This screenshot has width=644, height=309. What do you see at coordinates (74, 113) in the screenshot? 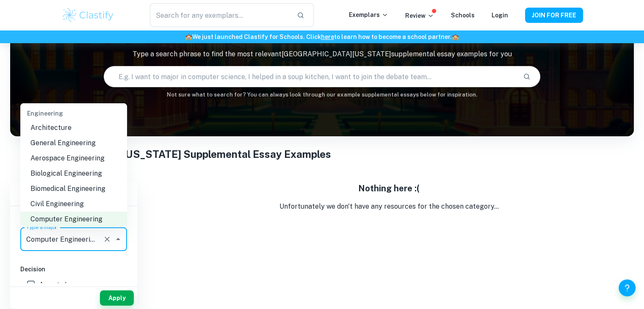
I see `div: Engineering` at bounding box center [74, 113].